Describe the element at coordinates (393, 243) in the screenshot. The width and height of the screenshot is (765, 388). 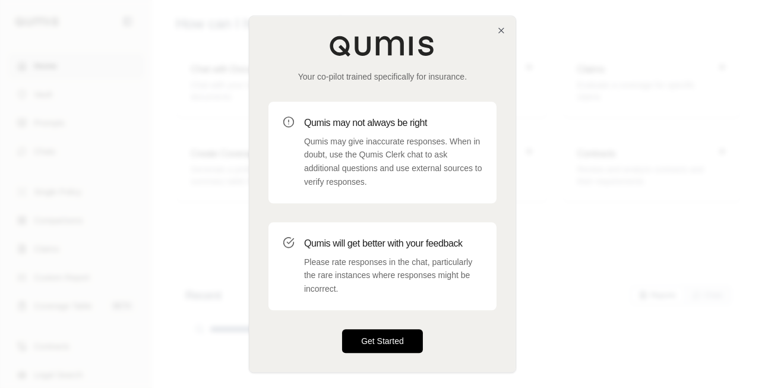
I see `h3: Qumis will get better with your feedback` at that location.